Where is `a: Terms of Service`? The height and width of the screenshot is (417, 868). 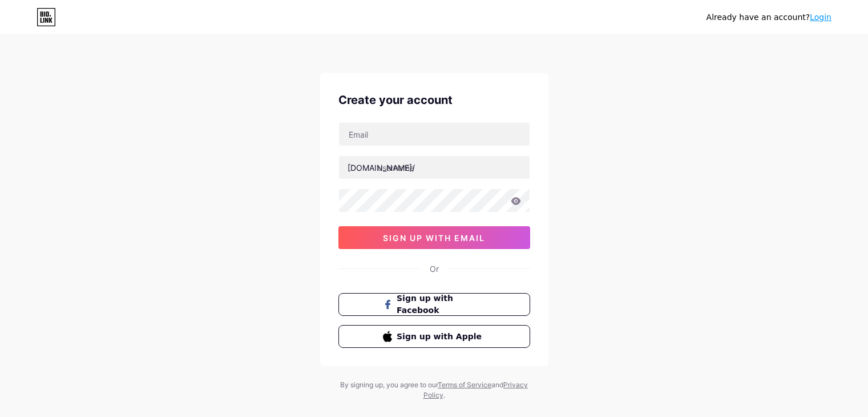 a: Terms of Service is located at coordinates (464, 385).